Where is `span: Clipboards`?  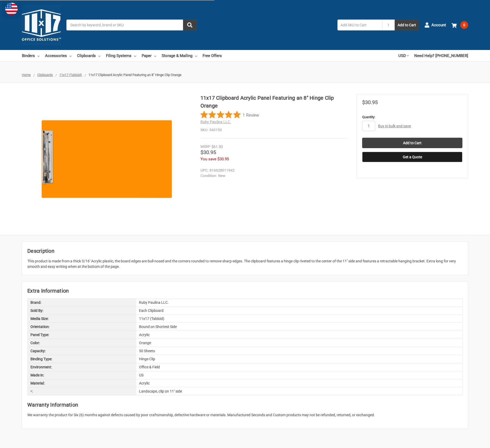
span: Clipboards is located at coordinates (45, 75).